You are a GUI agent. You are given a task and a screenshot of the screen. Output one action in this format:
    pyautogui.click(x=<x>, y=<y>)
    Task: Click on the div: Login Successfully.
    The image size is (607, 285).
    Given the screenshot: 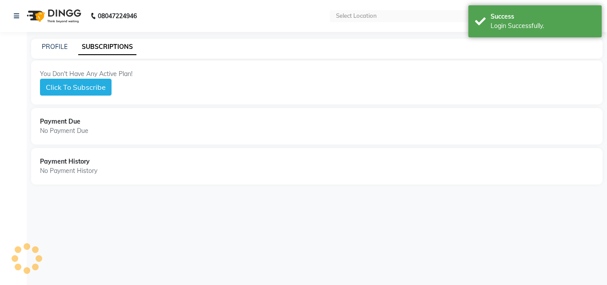 What is the action you would take?
    pyautogui.click(x=542, y=26)
    